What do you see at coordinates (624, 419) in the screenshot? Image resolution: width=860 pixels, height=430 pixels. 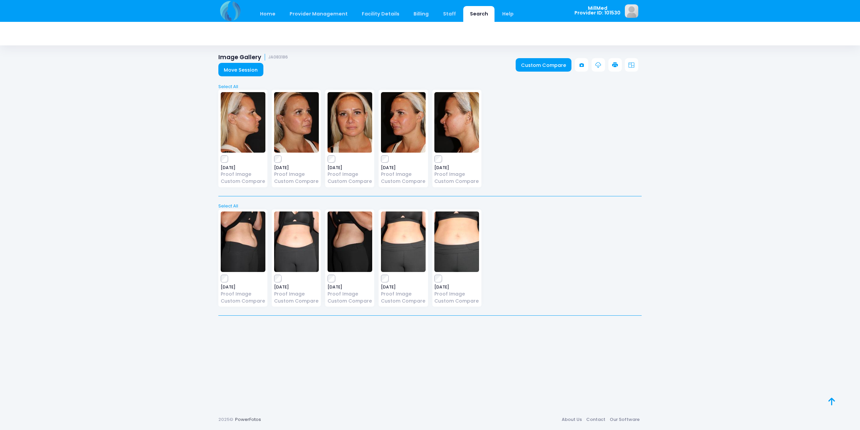 I see `a: Our Software` at bounding box center [624, 419].